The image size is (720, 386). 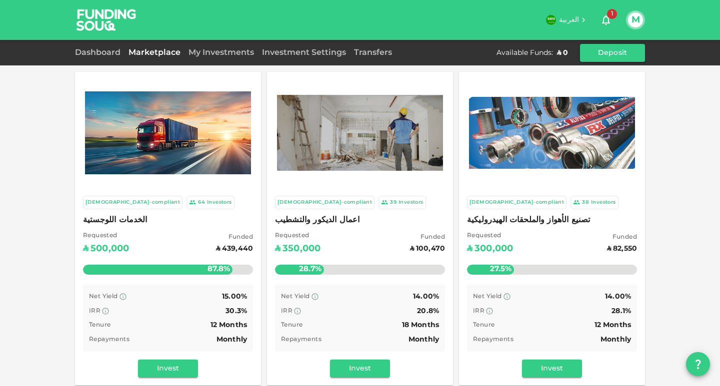 I want to click on span: 28.1%, so click(x=621, y=311).